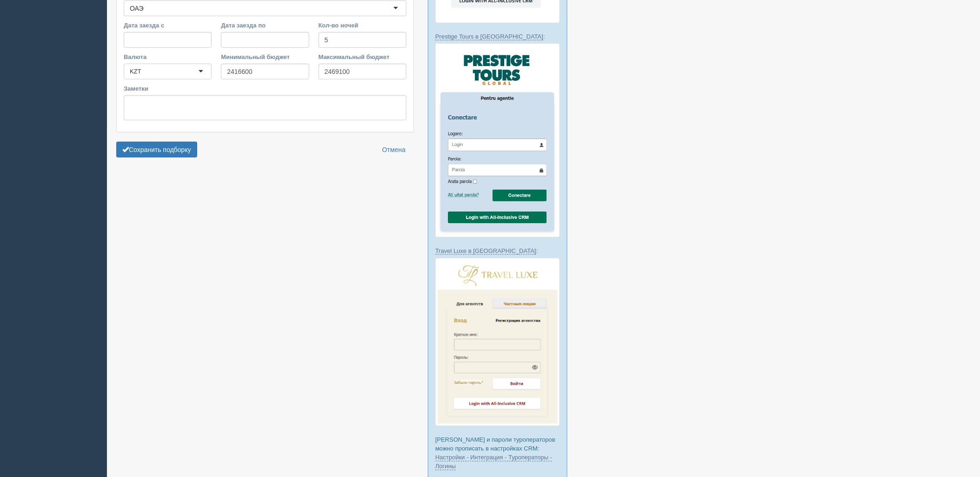 This screenshot has height=477, width=980. What do you see at coordinates (265, 88) in the screenshot?
I see `label: Заметки` at bounding box center [265, 88].